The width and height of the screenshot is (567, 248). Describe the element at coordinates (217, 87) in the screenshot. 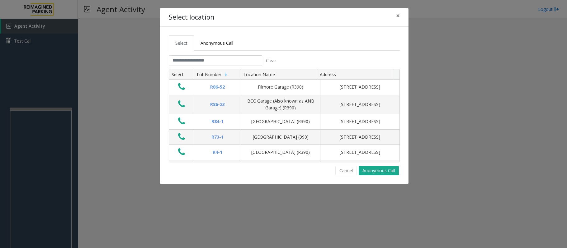

I see `div: R86-52` at that location.